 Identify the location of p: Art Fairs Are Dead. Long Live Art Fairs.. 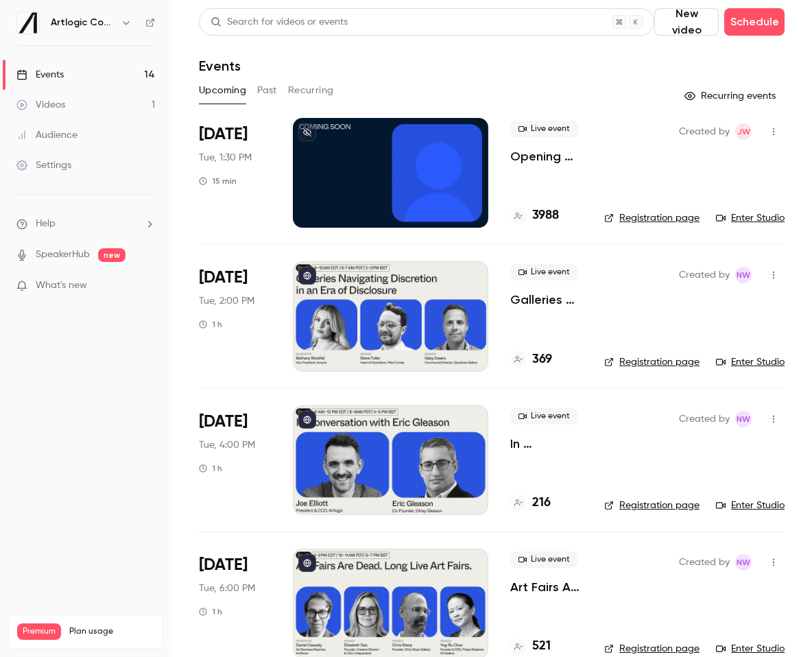
(546, 587).